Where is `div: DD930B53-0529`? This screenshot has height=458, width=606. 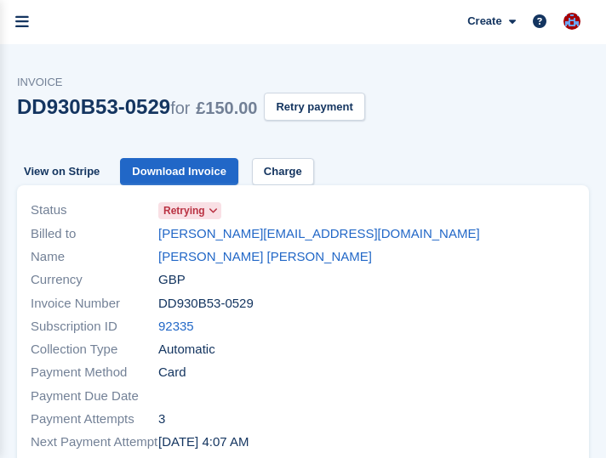 div: DD930B53-0529 is located at coordinates (137, 106).